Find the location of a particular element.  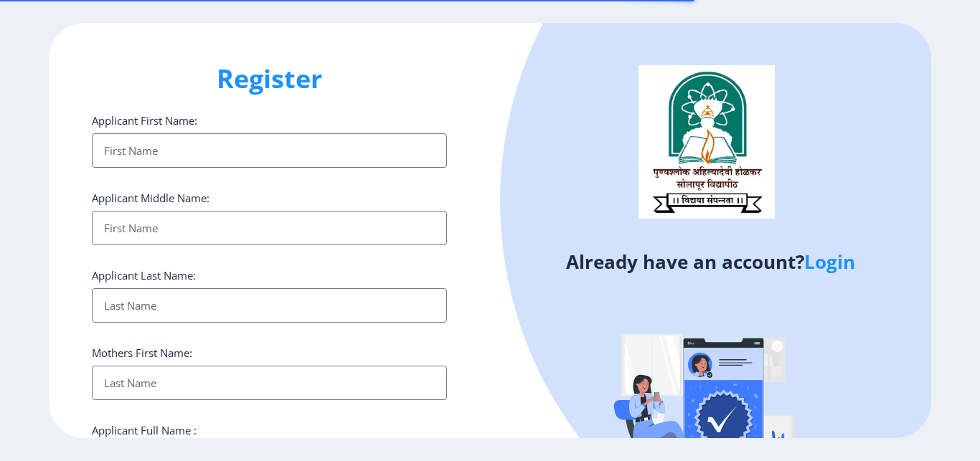

label: Applicant Middle Name: is located at coordinates (151, 198).